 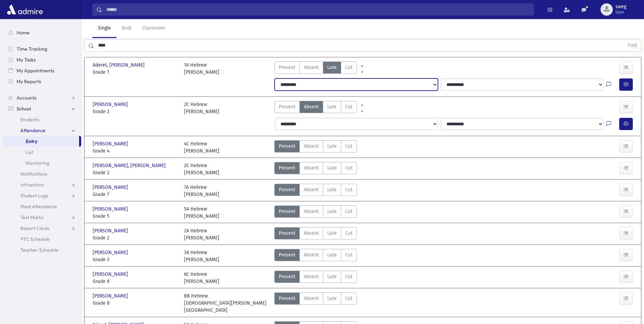 I want to click on span: User, so click(x=621, y=12).